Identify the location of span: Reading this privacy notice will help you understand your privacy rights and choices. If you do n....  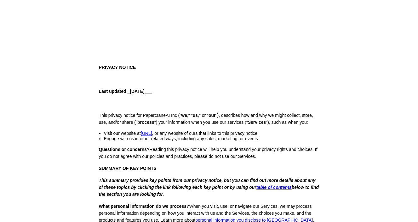
(208, 153).